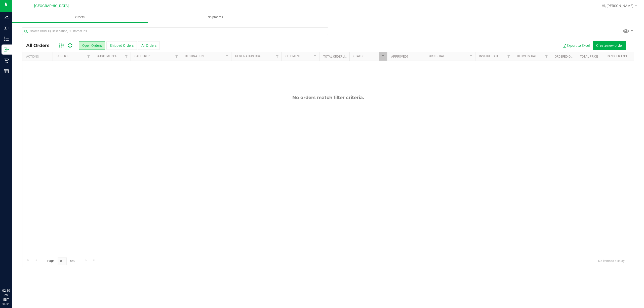 Image resolution: width=644 pixels, height=308 pixels. Describe the element at coordinates (6, 50) in the screenshot. I see `inline-svg: Outbound` at that location.